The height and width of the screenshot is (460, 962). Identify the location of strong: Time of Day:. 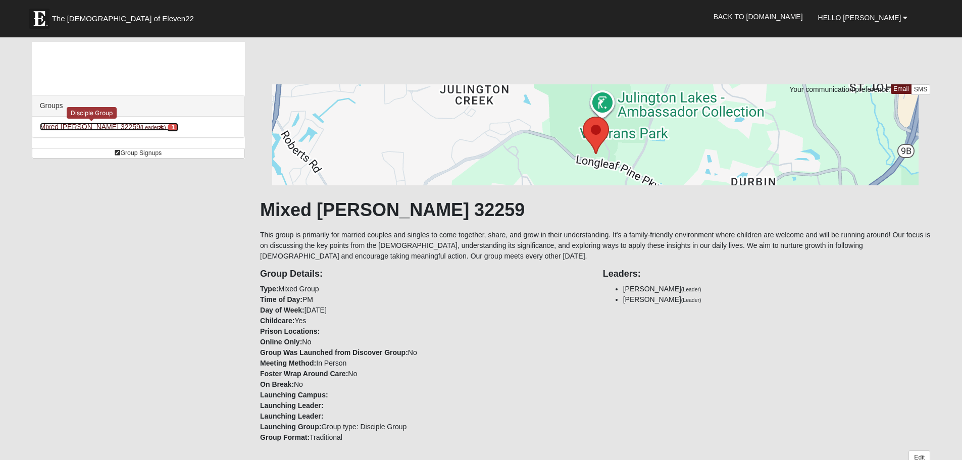
(281, 299).